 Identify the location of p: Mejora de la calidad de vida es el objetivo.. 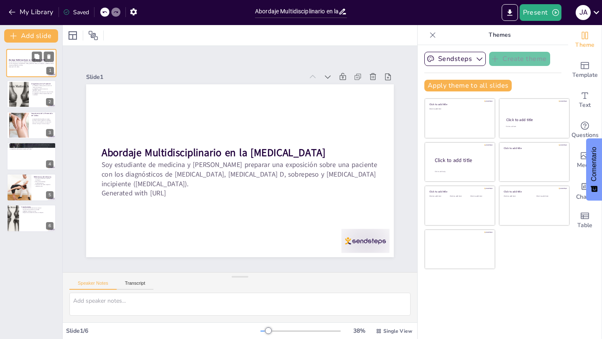
(37, 213).